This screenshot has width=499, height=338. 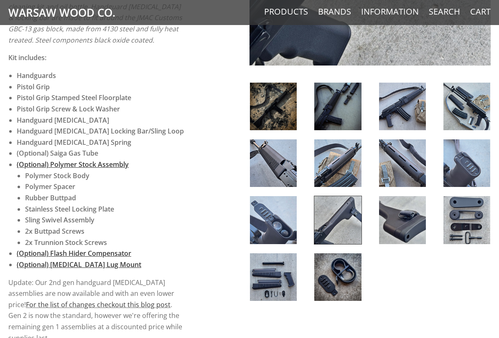 I want to click on a: (Optional) Flash Hider Compensator, so click(x=74, y=254).